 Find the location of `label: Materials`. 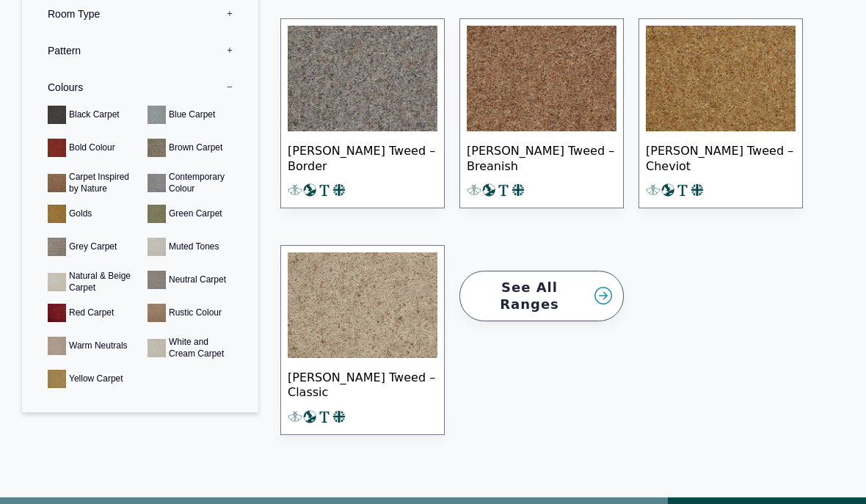

label: Materials is located at coordinates (140, 421).